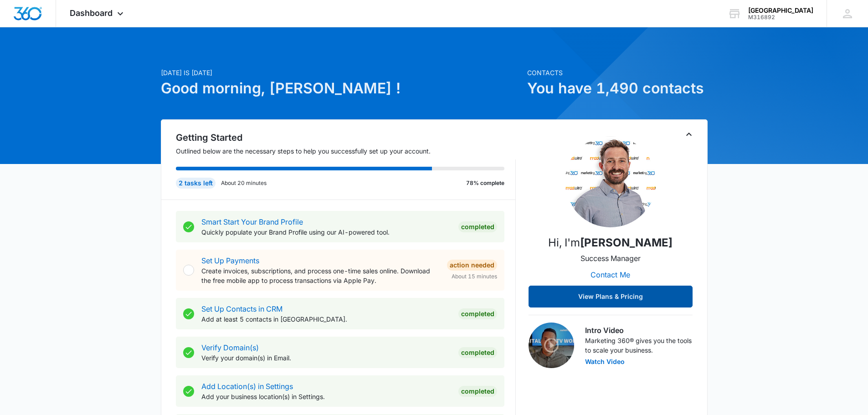  I want to click on p: Contacts, so click(617, 72).